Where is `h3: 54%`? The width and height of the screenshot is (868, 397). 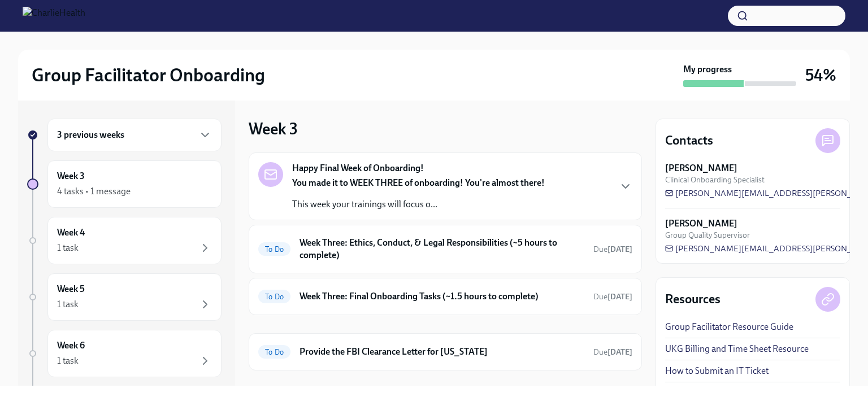 h3: 54% is located at coordinates (820, 75).